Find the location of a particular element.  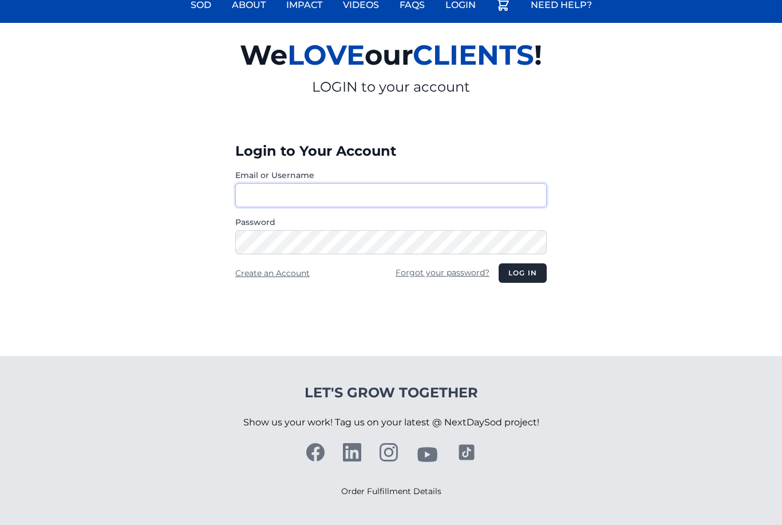

span: LOVE is located at coordinates (326, 55).